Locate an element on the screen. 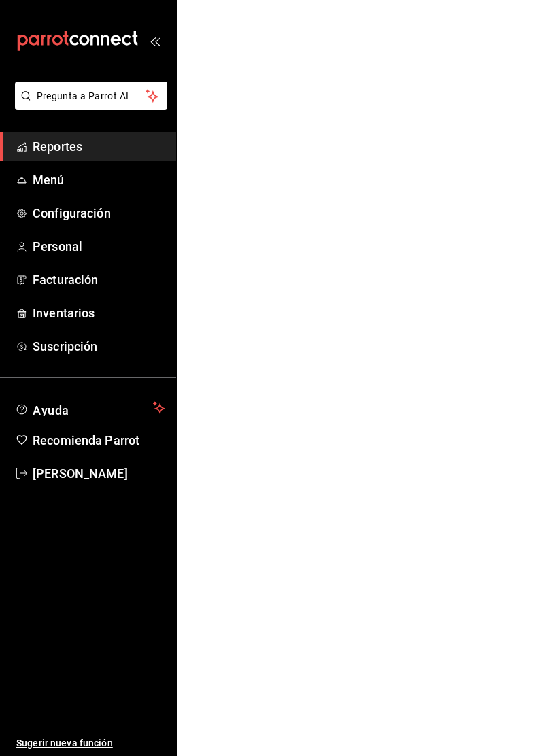 Image resolution: width=544 pixels, height=756 pixels. span: Menú is located at coordinates (98, 179).